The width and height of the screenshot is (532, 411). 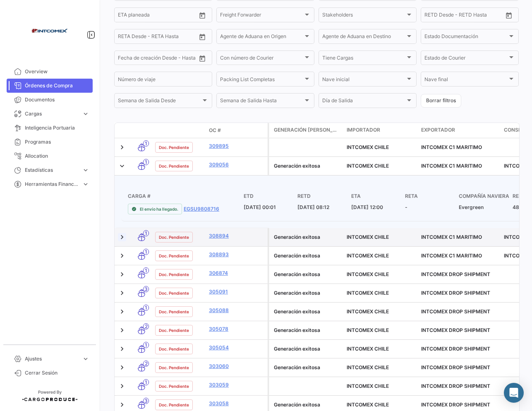 What do you see at coordinates (439, 130) in the screenshot?
I see `span: Exportador` at bounding box center [439, 130].